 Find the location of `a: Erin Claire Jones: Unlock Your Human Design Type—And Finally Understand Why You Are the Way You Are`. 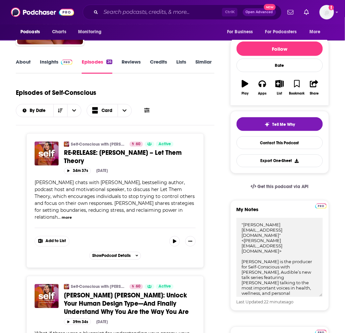

a: Erin Claire Jones: Unlock Your Human Design Type—And Finally Understand Why You Are the Way You Are is located at coordinates (46, 296).